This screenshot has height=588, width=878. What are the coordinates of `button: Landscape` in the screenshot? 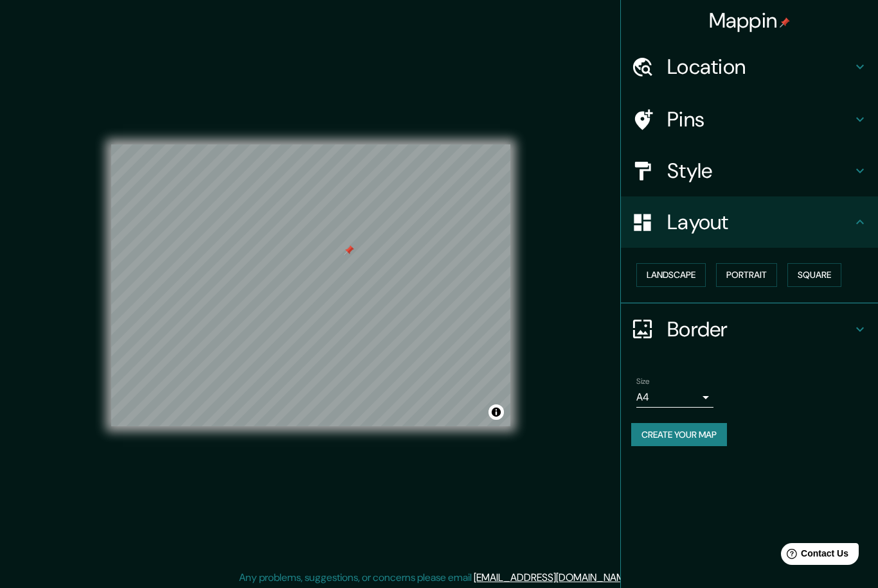 It's located at (671, 275).